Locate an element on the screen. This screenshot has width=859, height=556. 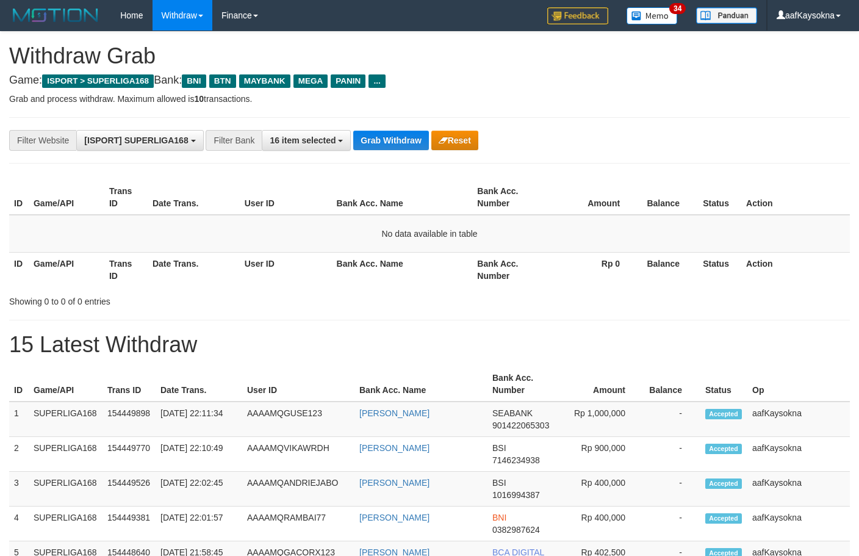
img: Feedback.jpg is located at coordinates (578, 16).